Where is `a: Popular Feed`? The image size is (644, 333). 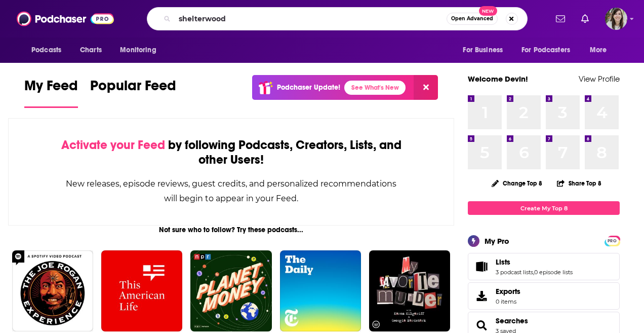
a: Popular Feed is located at coordinates (133, 92).